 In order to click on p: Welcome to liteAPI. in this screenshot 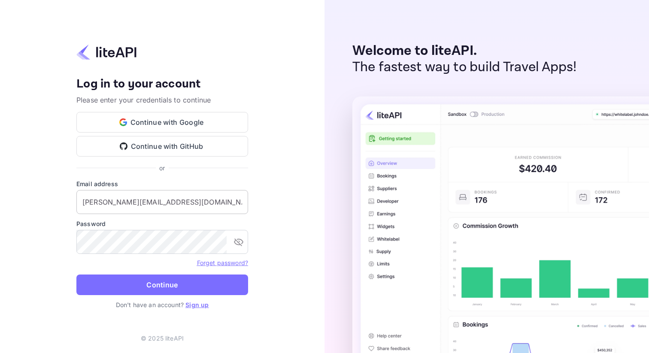, I will do `click(464, 51)`.